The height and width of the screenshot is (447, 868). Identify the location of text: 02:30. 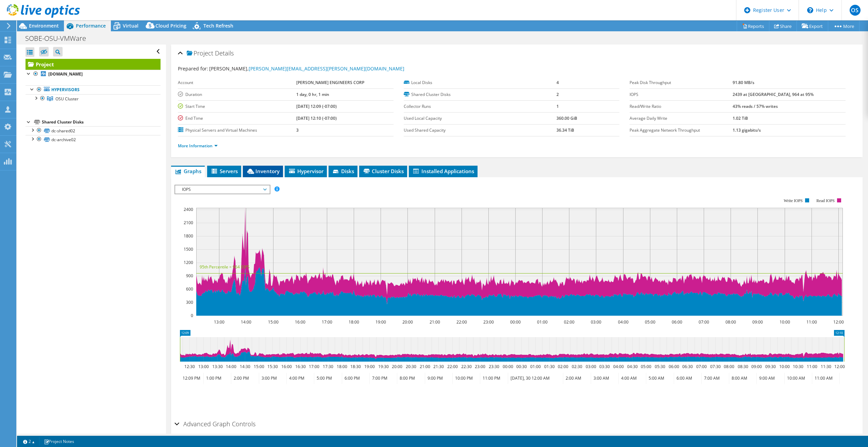
(576, 367).